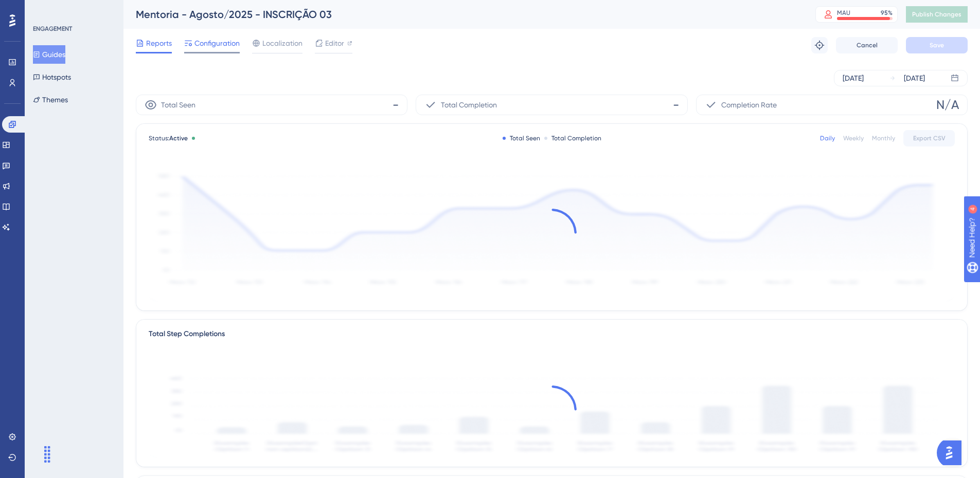 This screenshot has height=478, width=980. What do you see at coordinates (948, 105) in the screenshot?
I see `span: N/A` at bounding box center [948, 105].